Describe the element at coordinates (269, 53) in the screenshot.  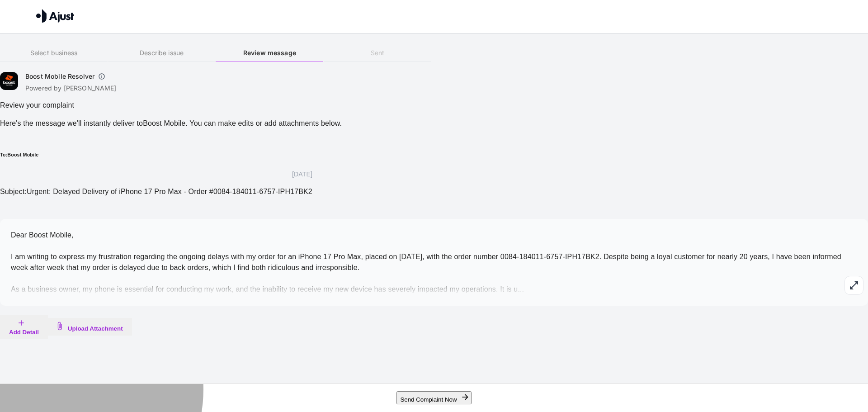
I see `h6: Review message` at that location.